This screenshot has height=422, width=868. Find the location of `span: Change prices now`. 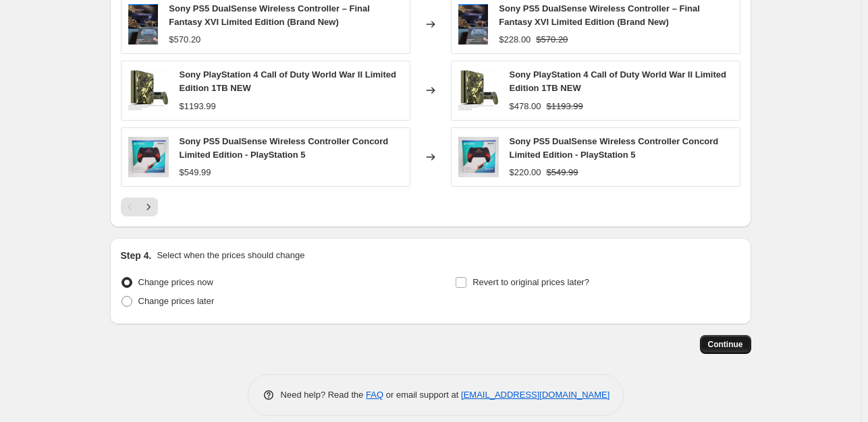

span: Change prices now is located at coordinates (175, 282).